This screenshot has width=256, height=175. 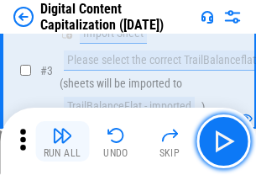 What do you see at coordinates (208, 17) in the screenshot?
I see `img: Support` at bounding box center [208, 17].